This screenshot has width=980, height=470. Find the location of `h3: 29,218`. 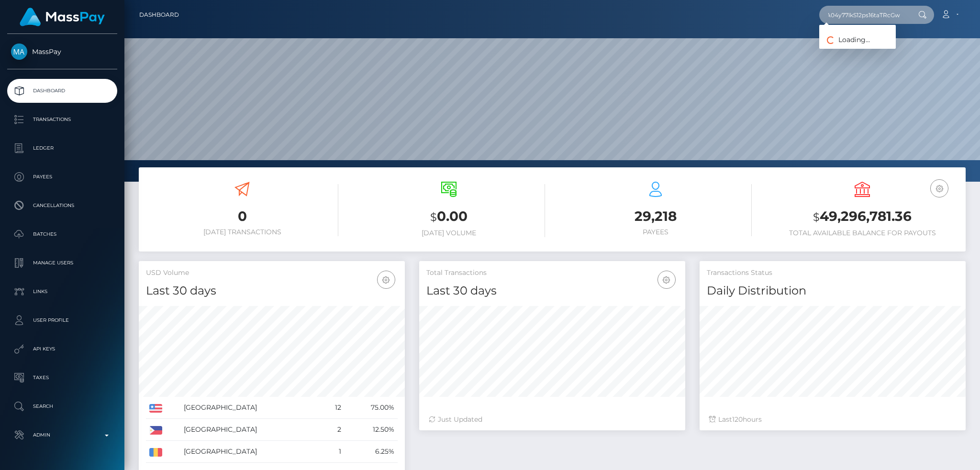

h3: 29,218 is located at coordinates (656, 216).